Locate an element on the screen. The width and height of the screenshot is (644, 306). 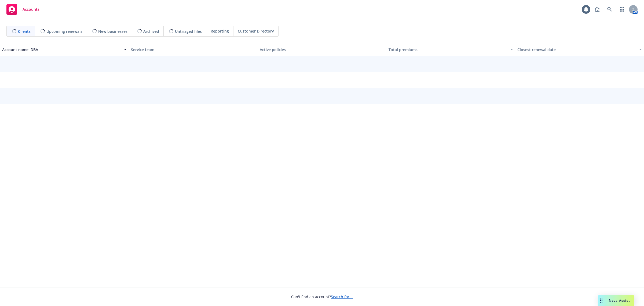
button: Active policies is located at coordinates (322, 50).